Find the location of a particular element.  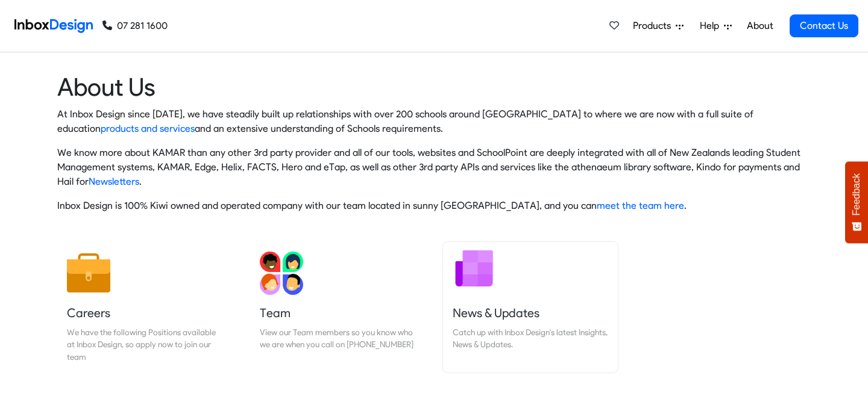

a: Careers We have the following Positions available at Inbox Design, so apply now to join our team is located at coordinates (145, 307).